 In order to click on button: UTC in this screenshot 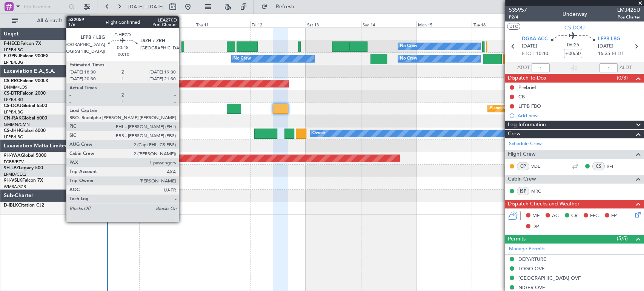, I will do `click(514, 27)`.